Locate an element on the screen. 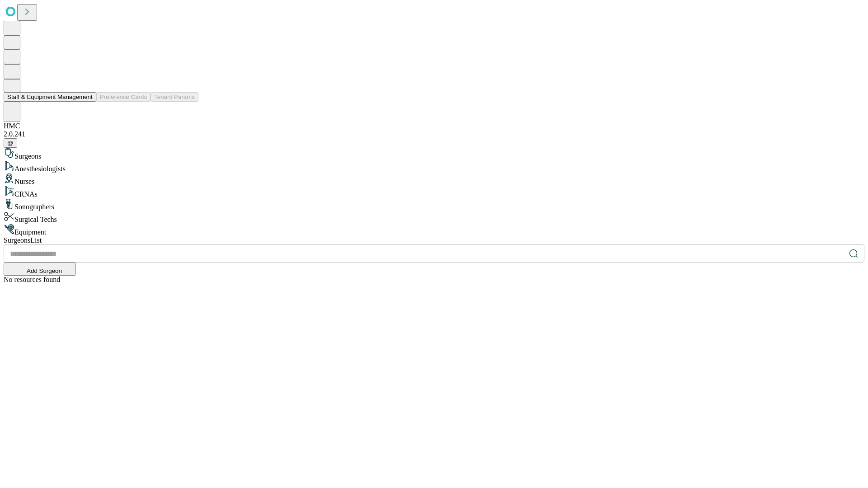 This screenshot has width=868, height=488. button: Add Surgeon is located at coordinates (39, 269).